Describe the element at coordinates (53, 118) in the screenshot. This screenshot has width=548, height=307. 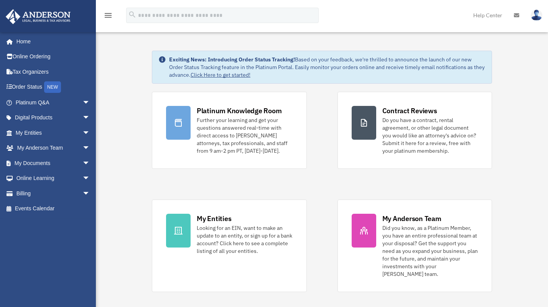
I see `a: Digital Productsarrow_drop_down` at that location.